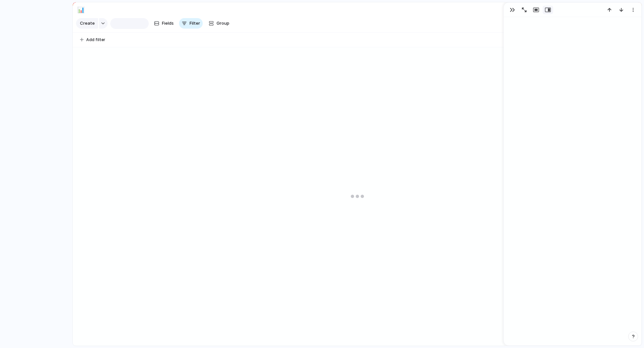  What do you see at coordinates (87, 23) in the screenshot?
I see `span: Create` at bounding box center [87, 23].